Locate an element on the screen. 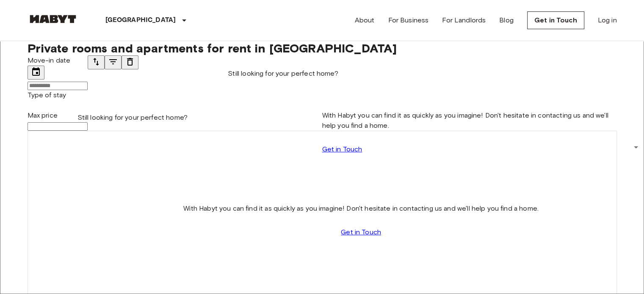 The image size is (644, 294). img: Habyt is located at coordinates (53, 19).